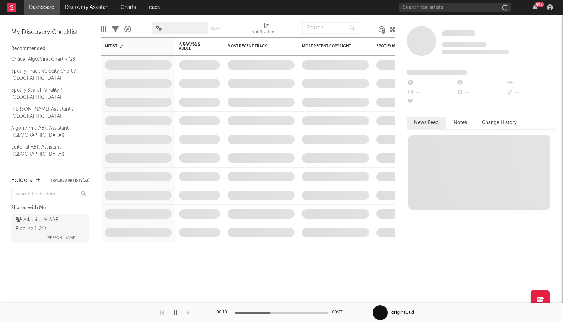  I want to click on button: Change History, so click(500, 123).